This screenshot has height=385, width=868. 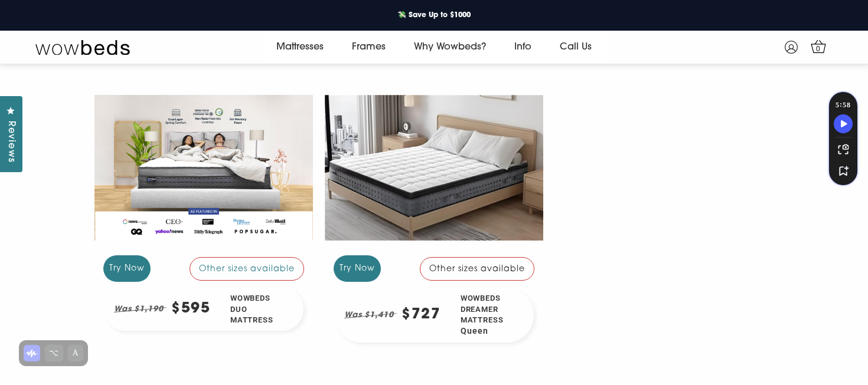 What do you see at coordinates (434, 16) in the screenshot?
I see `p: 💸 Save Up to $1000` at bounding box center [434, 16].